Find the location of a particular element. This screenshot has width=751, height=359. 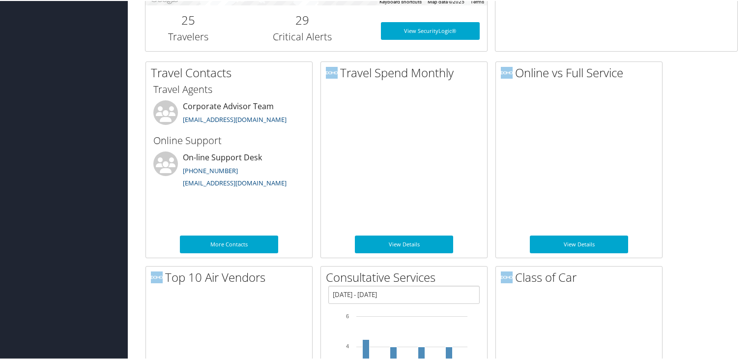

h2: Class of Car is located at coordinates (581, 276).